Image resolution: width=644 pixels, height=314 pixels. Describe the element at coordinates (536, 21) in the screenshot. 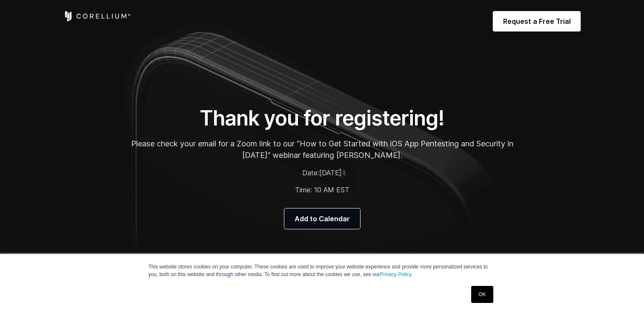

I see `a: Request a Free Trial` at that location.